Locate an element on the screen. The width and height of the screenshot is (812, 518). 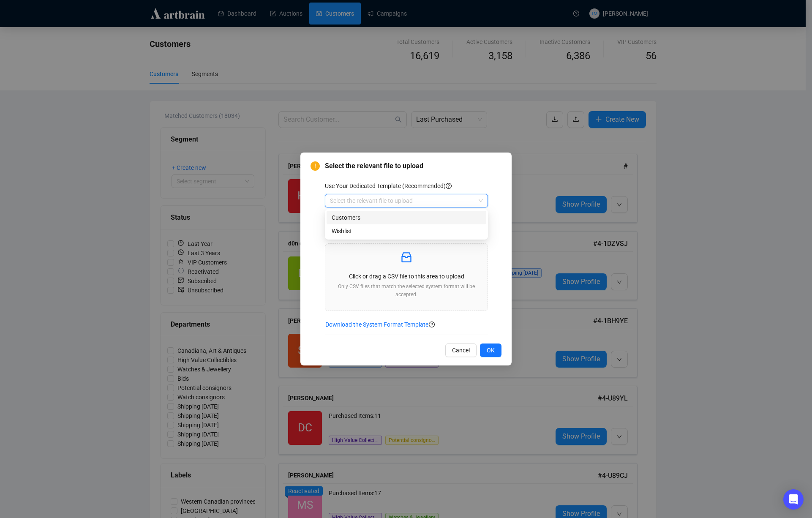
p: Click or drag a CSV file to this area to upload is located at coordinates (407, 276).